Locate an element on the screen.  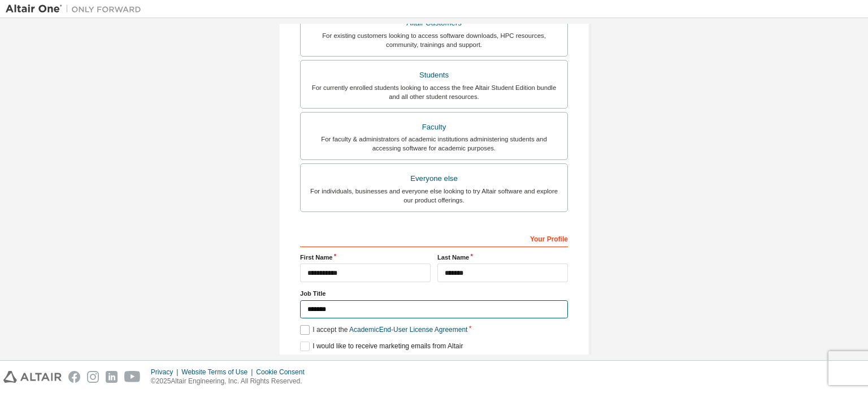
div: Everyone else is located at coordinates (434, 178).